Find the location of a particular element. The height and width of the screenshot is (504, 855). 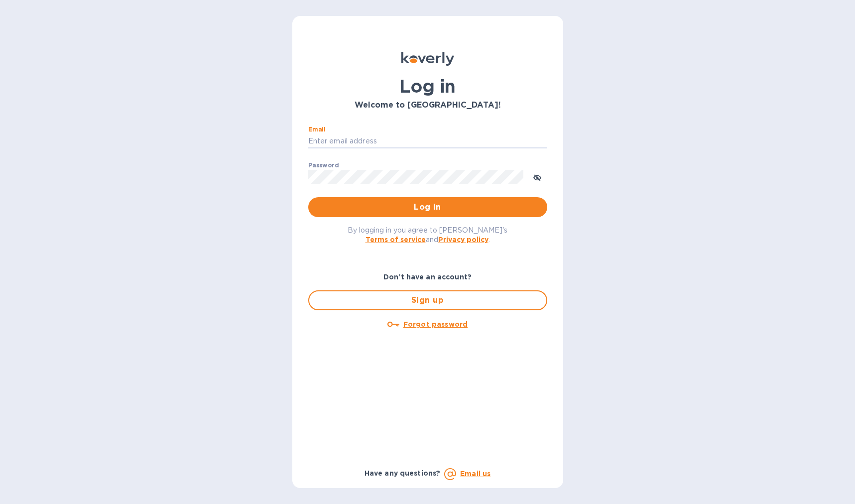

button: Sign up is located at coordinates (428, 300).